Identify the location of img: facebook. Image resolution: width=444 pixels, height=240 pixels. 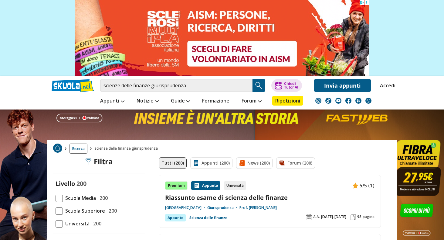
(349, 101).